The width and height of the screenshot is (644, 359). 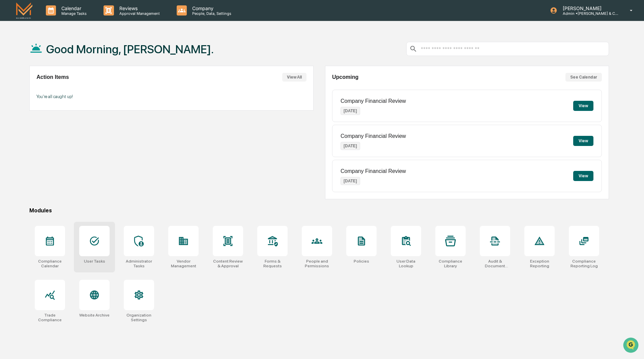 What do you see at coordinates (228, 264) in the screenshot?
I see `div: Content Review & Approval` at bounding box center [228, 264].